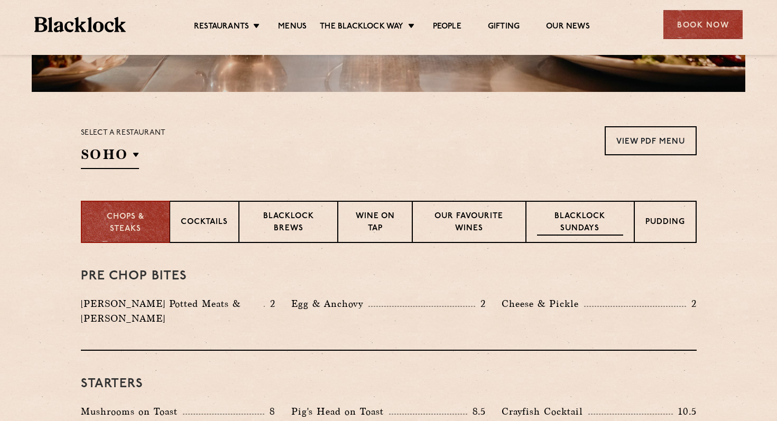 The width and height of the screenshot is (777, 421). What do you see at coordinates (288, 223) in the screenshot?
I see `p: Blacklock Brews` at bounding box center [288, 223].